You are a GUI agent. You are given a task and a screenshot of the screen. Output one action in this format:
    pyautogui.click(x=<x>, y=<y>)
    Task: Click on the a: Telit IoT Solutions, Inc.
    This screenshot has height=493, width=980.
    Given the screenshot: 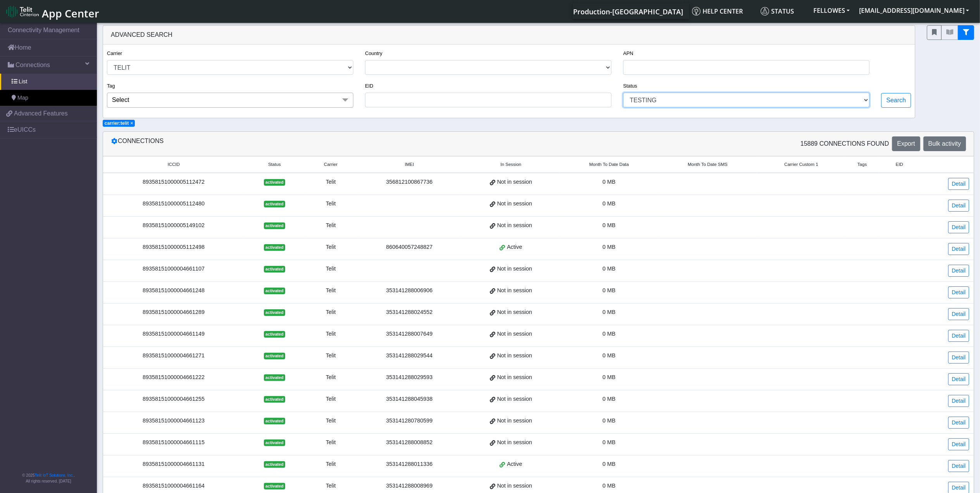 What is the action you would take?
    pyautogui.click(x=54, y=475)
    